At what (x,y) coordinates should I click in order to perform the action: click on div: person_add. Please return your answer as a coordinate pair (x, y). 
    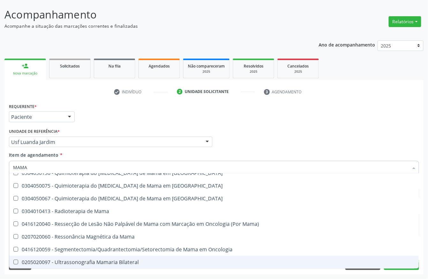
    Looking at the image, I should click on (25, 66).